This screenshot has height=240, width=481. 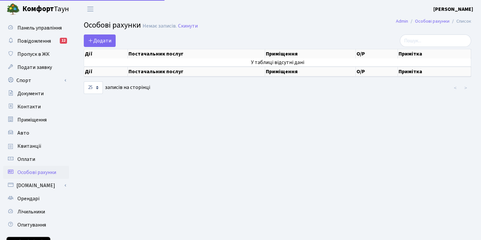 What do you see at coordinates (402, 21) in the screenshot?
I see `a: Admin` at bounding box center [402, 21].